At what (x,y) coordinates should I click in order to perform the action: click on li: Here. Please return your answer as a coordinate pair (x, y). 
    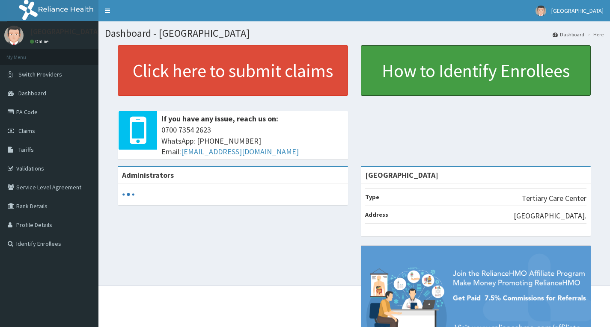
    Looking at the image, I should click on (594, 34).